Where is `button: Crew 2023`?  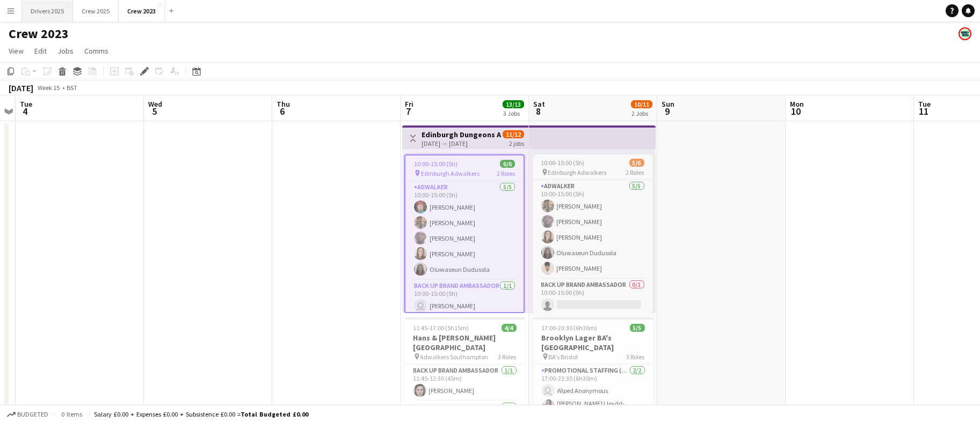 button: Crew 2023 is located at coordinates (142, 10).